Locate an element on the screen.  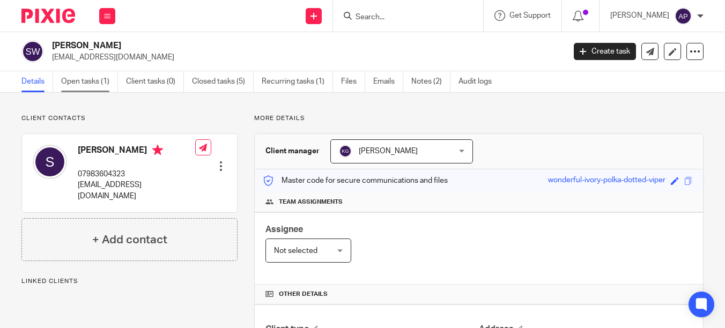
span: Not selected is located at coordinates (295, 251).